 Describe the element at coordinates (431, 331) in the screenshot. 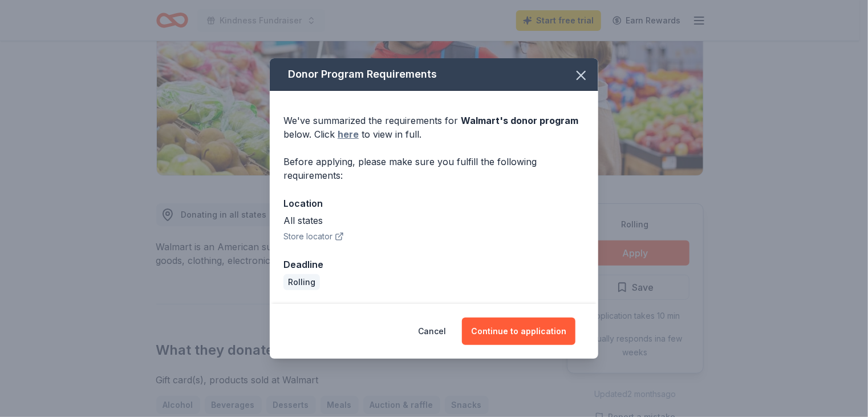

I see `button: Cancel` at that location.